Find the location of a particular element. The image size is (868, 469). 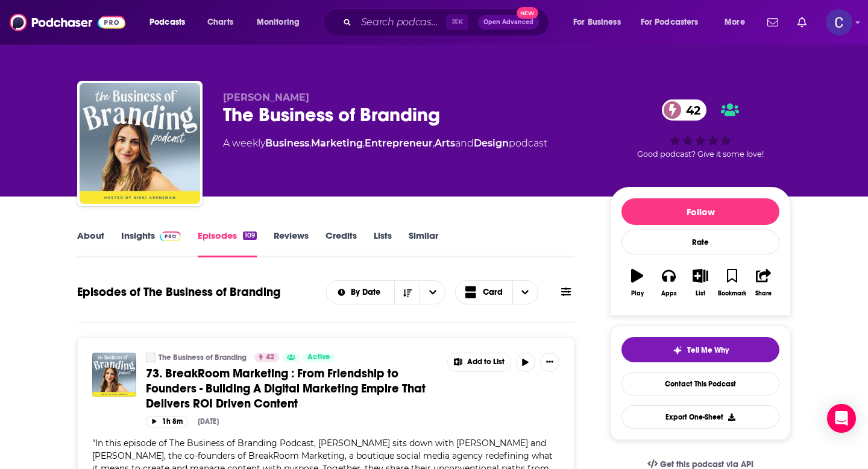

h2: Choose List sort is located at coordinates (386, 292).